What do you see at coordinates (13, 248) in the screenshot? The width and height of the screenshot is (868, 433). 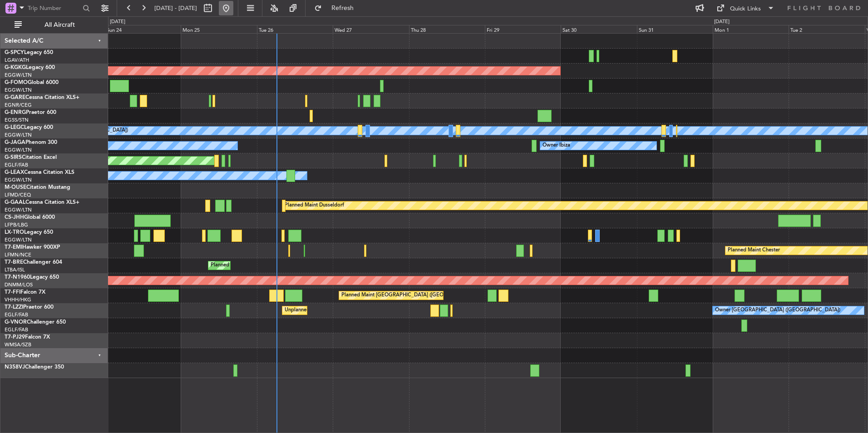 I see `span: T7-EMI` at bounding box center [13, 248].